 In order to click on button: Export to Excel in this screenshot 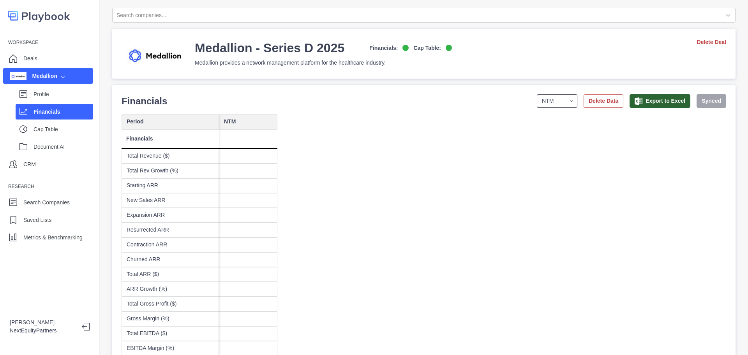, I will do `click(660, 101)`.